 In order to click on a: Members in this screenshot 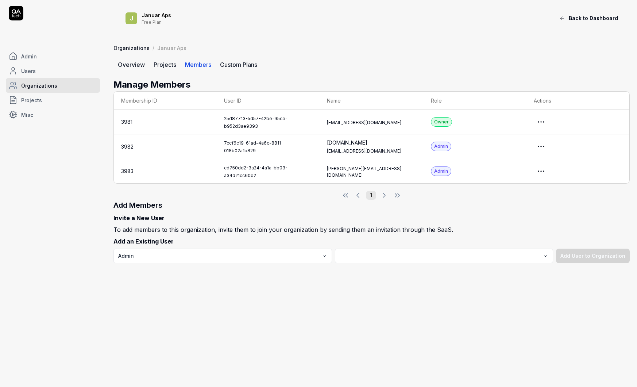, I will do `click(198, 65)`.